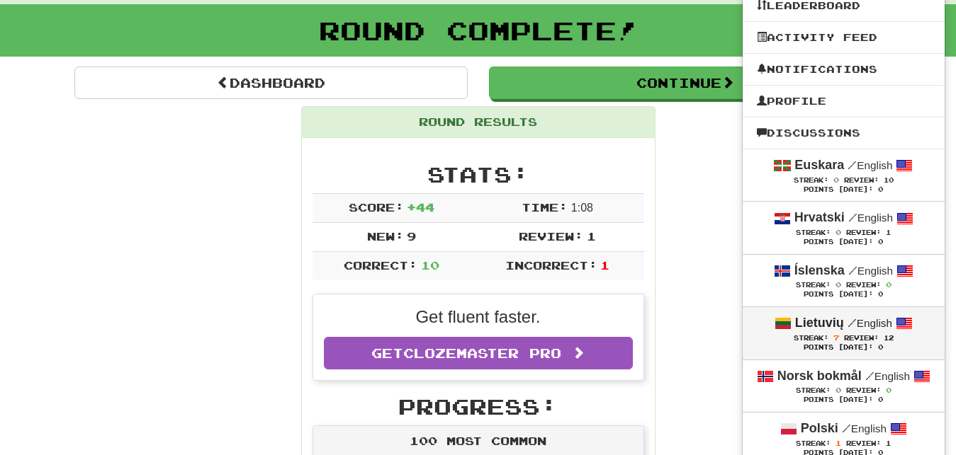 This screenshot has height=455, width=956. I want to click on h1: Round Complete!, so click(477, 30).